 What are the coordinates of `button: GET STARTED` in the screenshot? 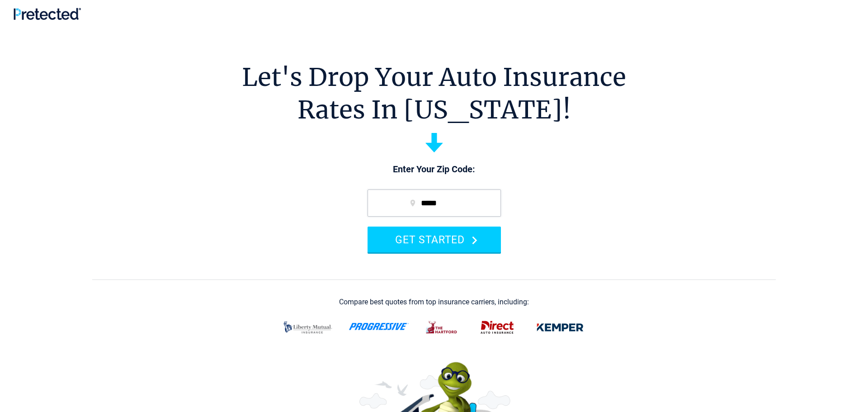 It's located at (434, 239).